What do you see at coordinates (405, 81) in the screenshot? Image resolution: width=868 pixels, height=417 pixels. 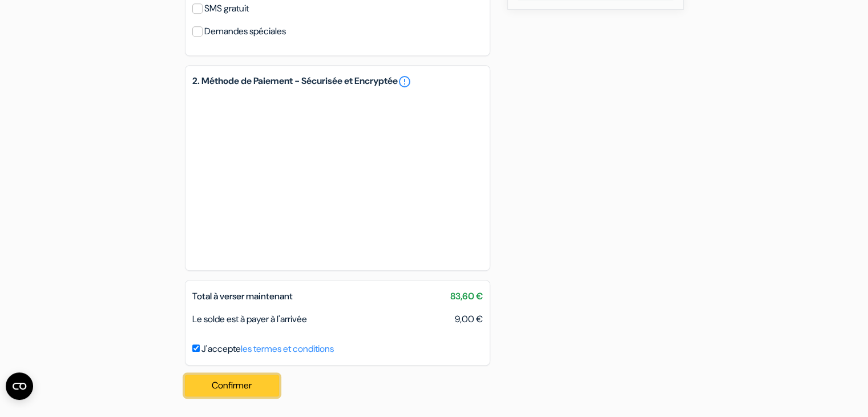 I see `a: error_outline` at bounding box center [405, 81].